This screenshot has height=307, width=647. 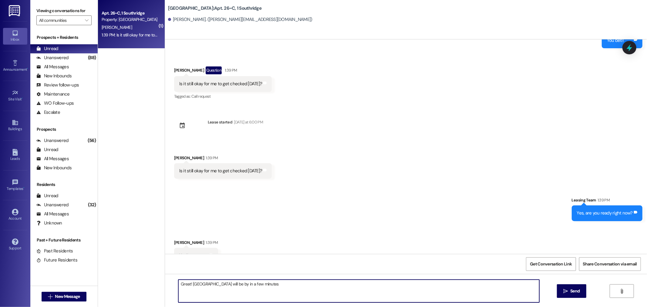 I want to click on div: You bet!!, so click(x=615, y=40).